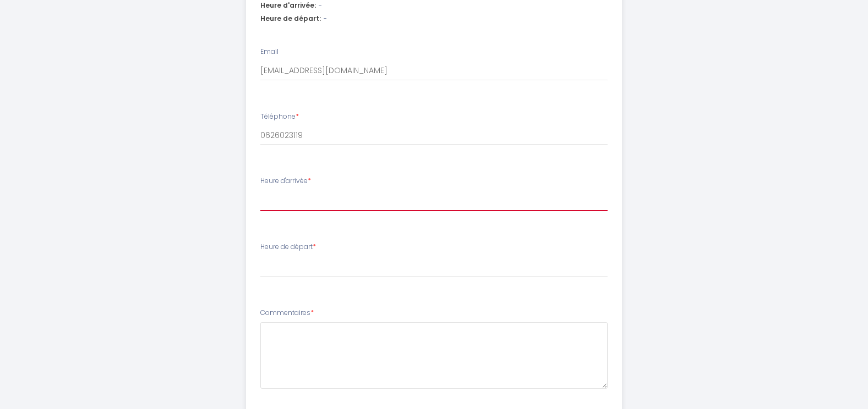 The width and height of the screenshot is (868, 409). What do you see at coordinates (279, 117) in the screenshot?
I see `label: Téléphone` at bounding box center [279, 117].